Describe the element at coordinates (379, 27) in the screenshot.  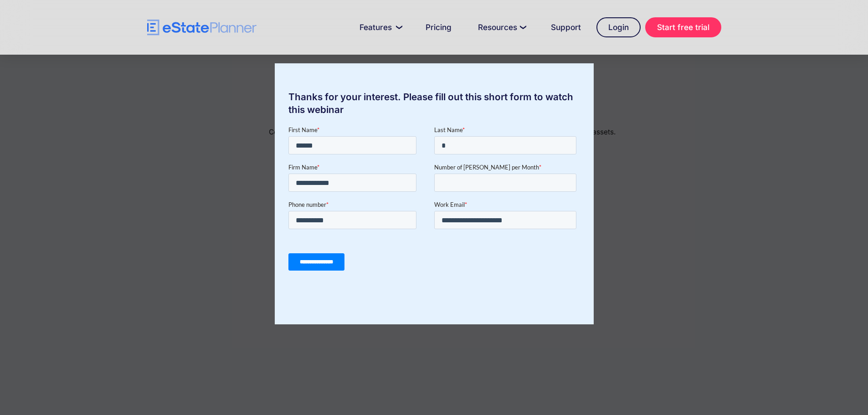
I see `a: Features` at that location.